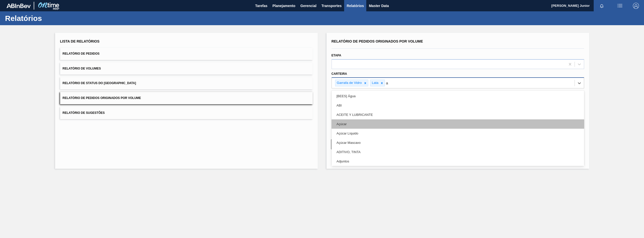 This screenshot has width=644, height=238. What do you see at coordinates (355, 6) in the screenshot?
I see `span: Relatórios` at bounding box center [355, 6].